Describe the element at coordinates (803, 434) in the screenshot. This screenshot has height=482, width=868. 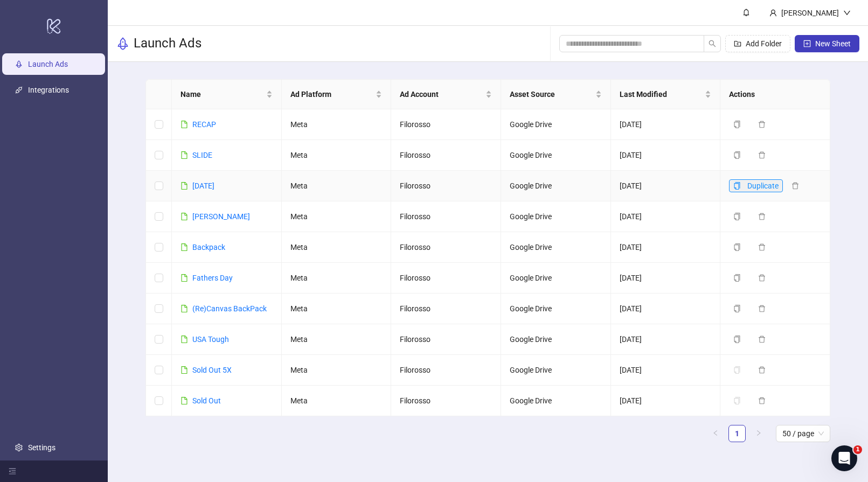
I see `div: Page Size` at that location.